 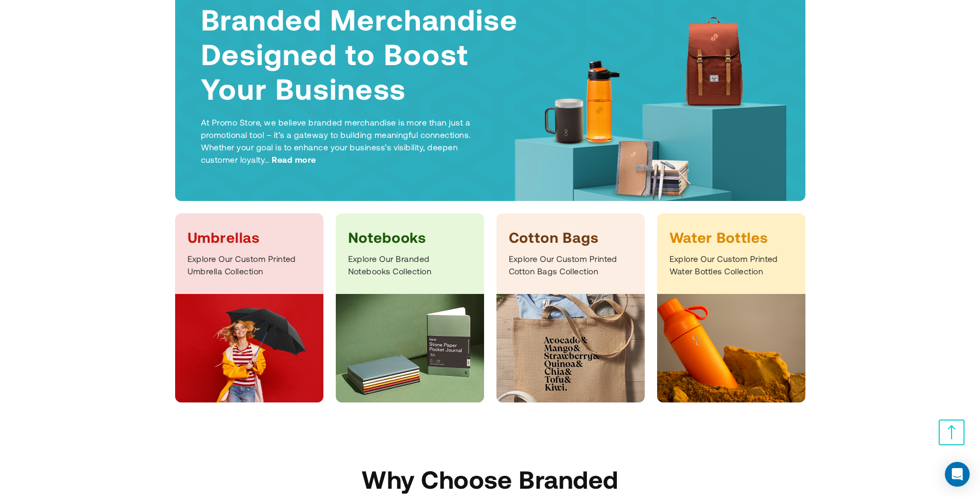 I want to click on h3: Notebooks, so click(x=409, y=237).